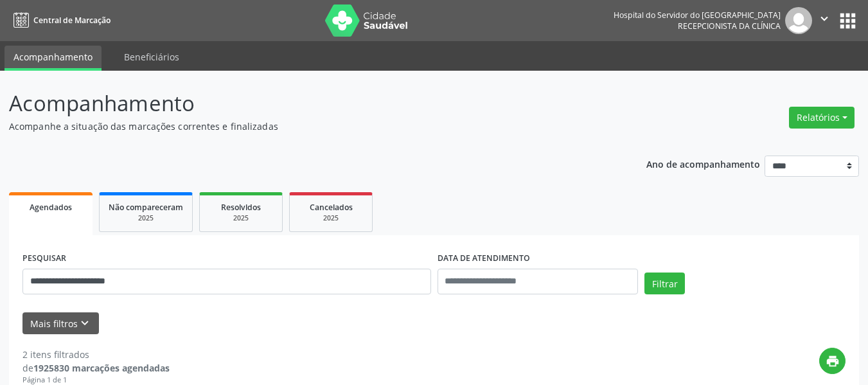  What do you see at coordinates (307, 126) in the screenshot?
I see `p: Acompanhe a situação das marcações correntes e finalizadas` at bounding box center [307, 126].